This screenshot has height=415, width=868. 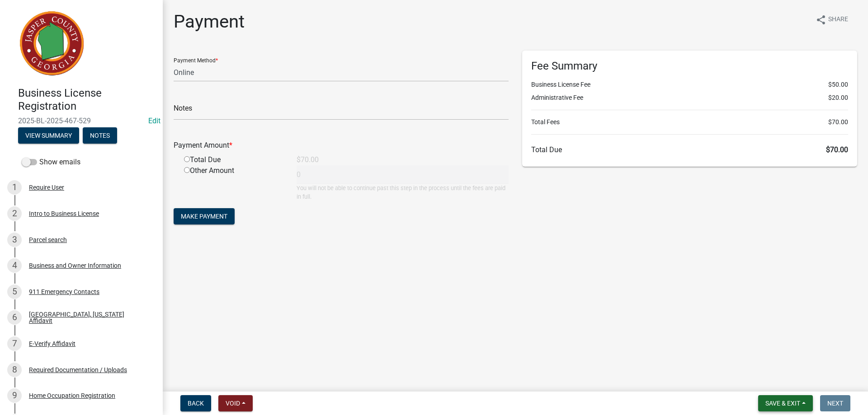 What do you see at coordinates (100, 136) in the screenshot?
I see `wm-modal-confirm: Notes` at bounding box center [100, 136].